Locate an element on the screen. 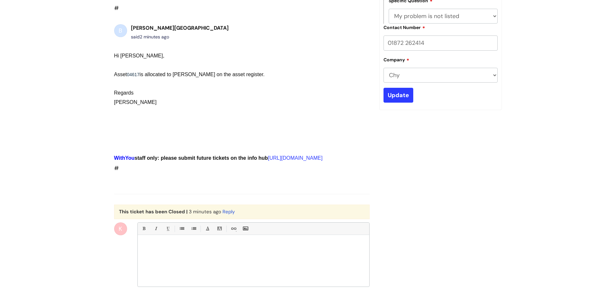  b: This ticket has been Closed | is located at coordinates (153, 212).